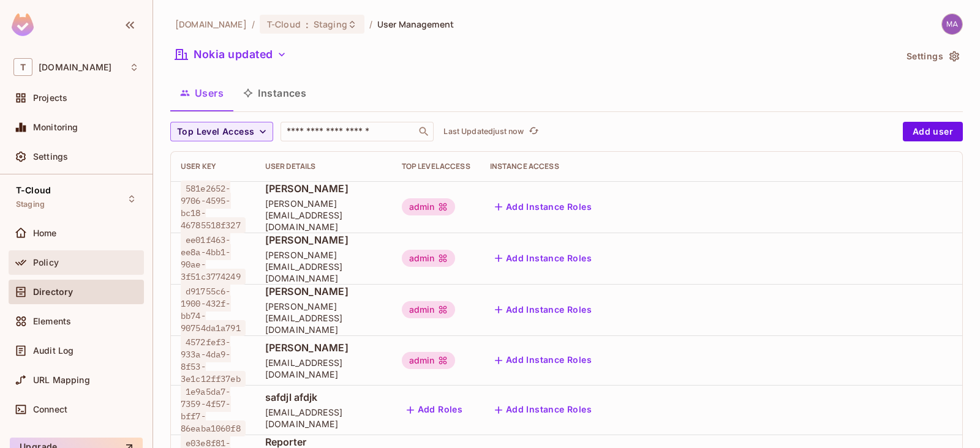 This screenshot has height=448, width=980. Describe the element at coordinates (23, 67) in the screenshot. I see `span: T` at that location.